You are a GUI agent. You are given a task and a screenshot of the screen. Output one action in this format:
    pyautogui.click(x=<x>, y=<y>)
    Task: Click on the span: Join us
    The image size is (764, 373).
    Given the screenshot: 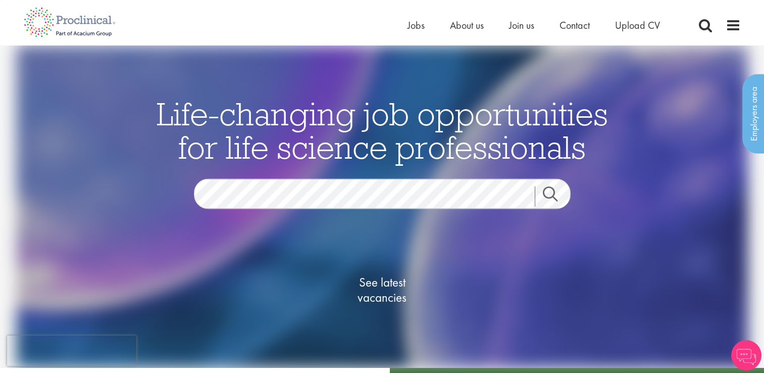 What is the action you would take?
    pyautogui.click(x=522, y=25)
    